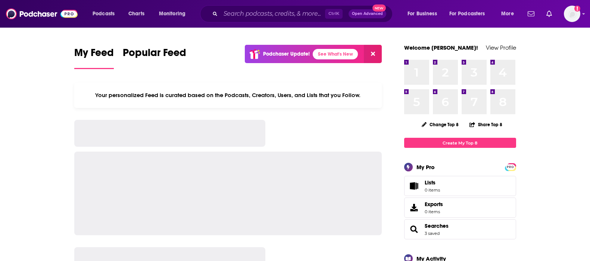 This screenshot has width=590, height=261. Describe the element at coordinates (467, 14) in the screenshot. I see `span: For Podcasters` at that location.